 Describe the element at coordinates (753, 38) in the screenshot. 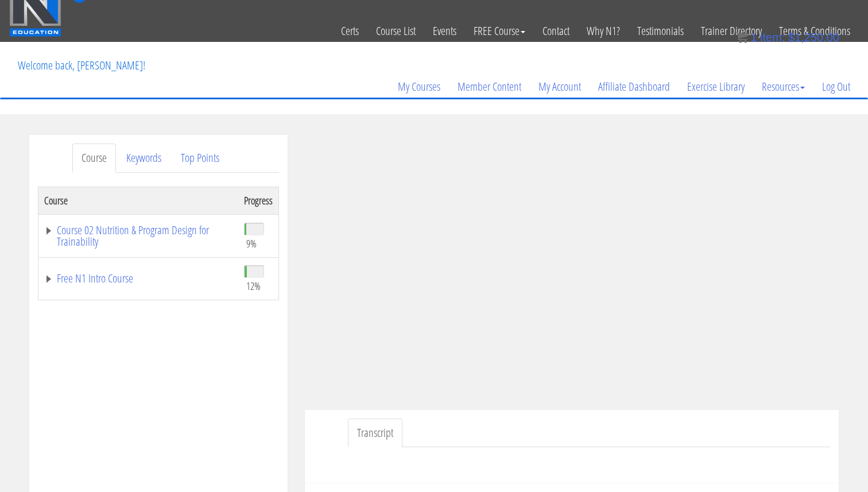

I see `span: 1` at that location.